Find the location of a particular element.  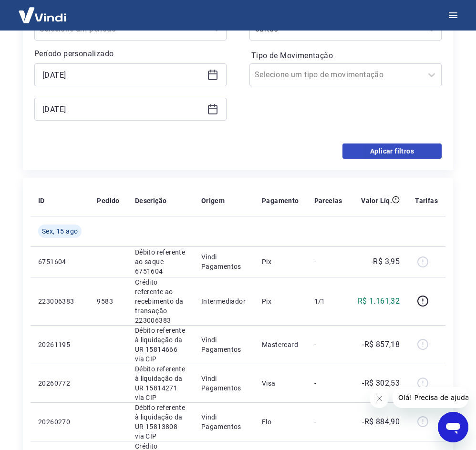

p: Período personalizado is located at coordinates (130, 54).